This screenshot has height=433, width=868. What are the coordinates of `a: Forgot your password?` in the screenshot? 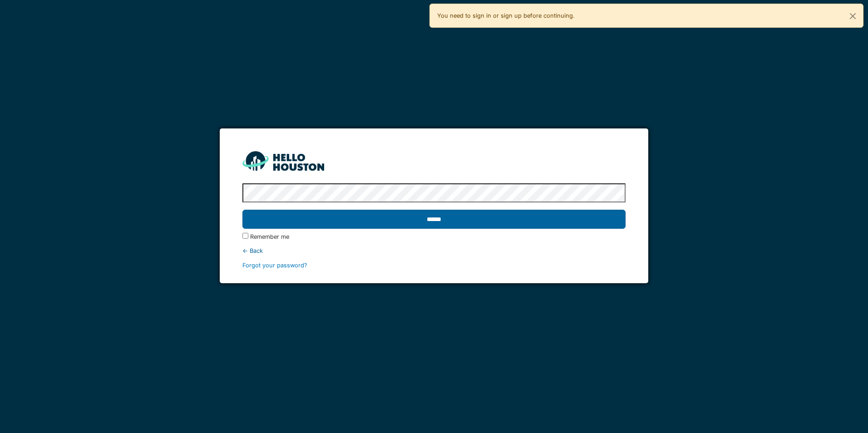 It's located at (275, 265).